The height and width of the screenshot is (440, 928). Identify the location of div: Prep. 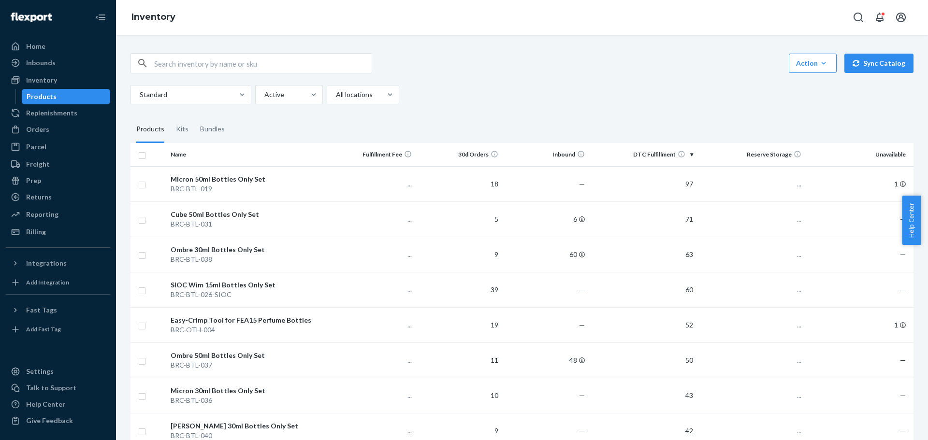
(33, 181).